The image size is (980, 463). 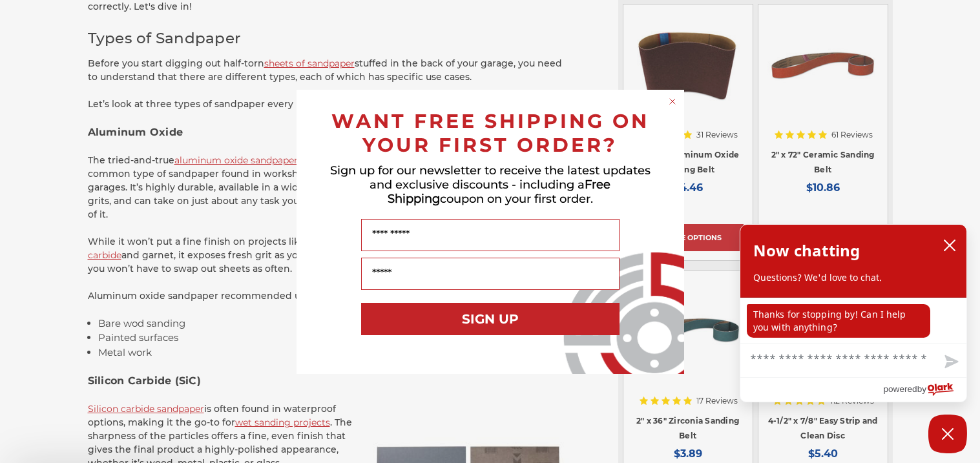 What do you see at coordinates (950, 246) in the screenshot?
I see `button: close chatbox` at bounding box center [950, 246].